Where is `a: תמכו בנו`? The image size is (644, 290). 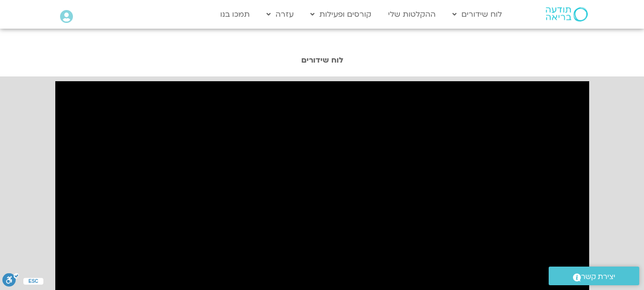 a: תמכו בנו is located at coordinates (235, 14).